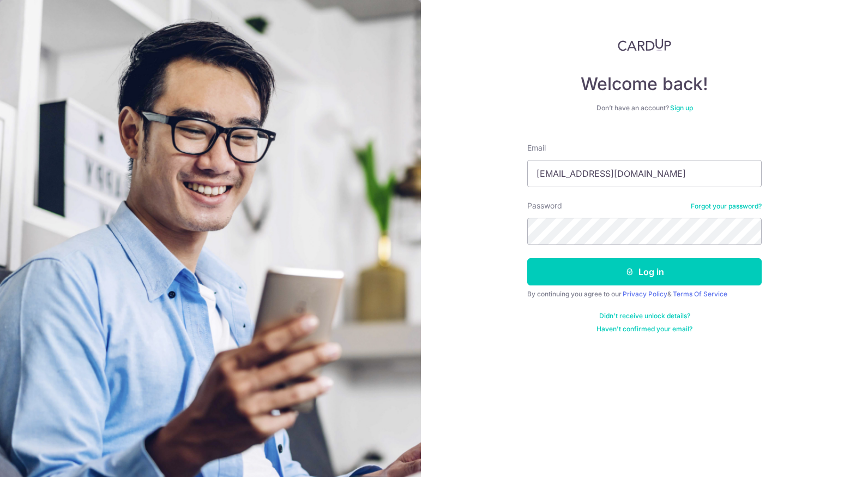  I want to click on a: Terms Of Service, so click(700, 293).